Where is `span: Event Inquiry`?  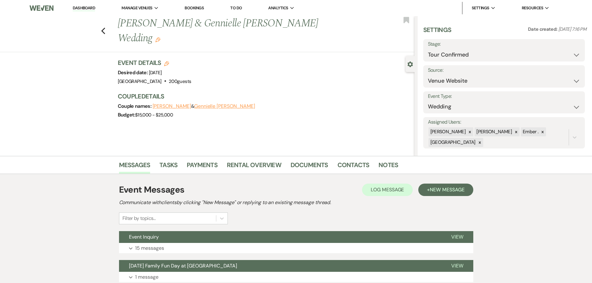 span: Event Inquiry is located at coordinates (144, 237).